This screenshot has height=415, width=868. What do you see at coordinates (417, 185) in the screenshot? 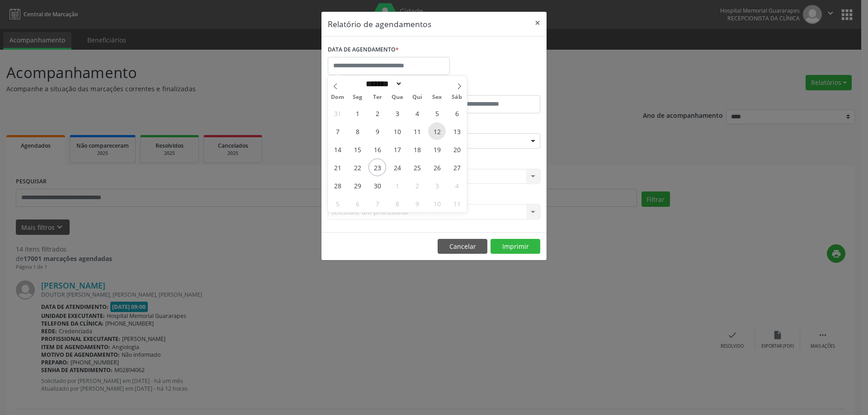
I see `span: Outubro 2, 2025` at bounding box center [417, 185].